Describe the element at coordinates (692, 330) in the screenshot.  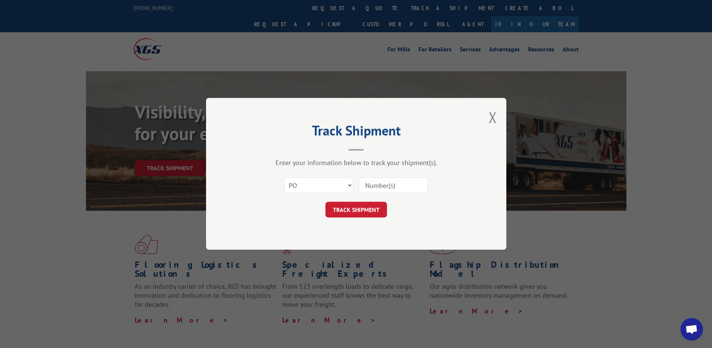
I see `div: Open chat` at that location.